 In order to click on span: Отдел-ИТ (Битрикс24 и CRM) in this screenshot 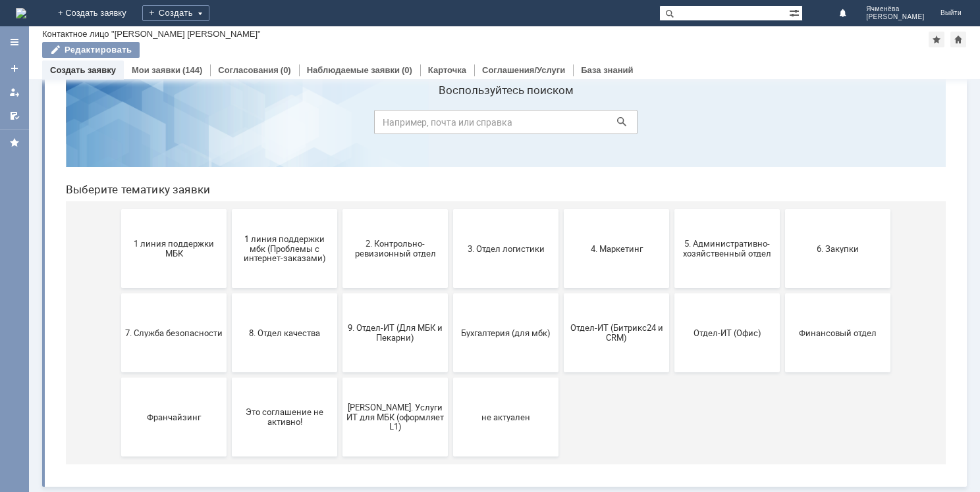, I will do `click(561, 281)`.